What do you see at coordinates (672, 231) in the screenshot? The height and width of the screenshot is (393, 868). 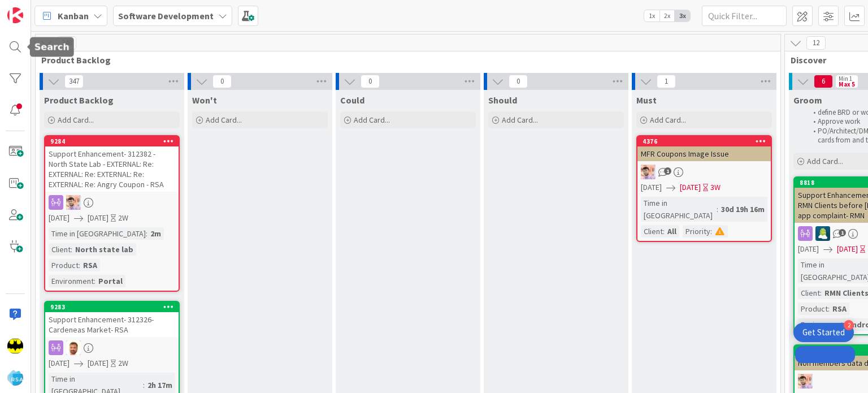 I see `div: All` at bounding box center [672, 231].